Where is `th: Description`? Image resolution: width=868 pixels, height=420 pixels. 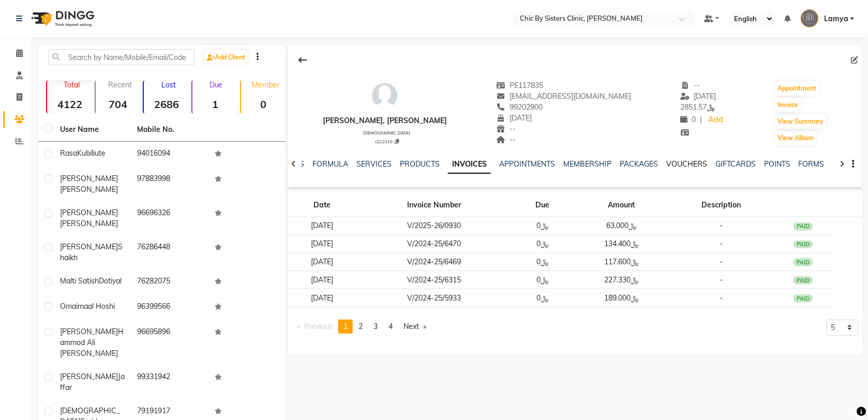
th: Description is located at coordinates (722, 206).